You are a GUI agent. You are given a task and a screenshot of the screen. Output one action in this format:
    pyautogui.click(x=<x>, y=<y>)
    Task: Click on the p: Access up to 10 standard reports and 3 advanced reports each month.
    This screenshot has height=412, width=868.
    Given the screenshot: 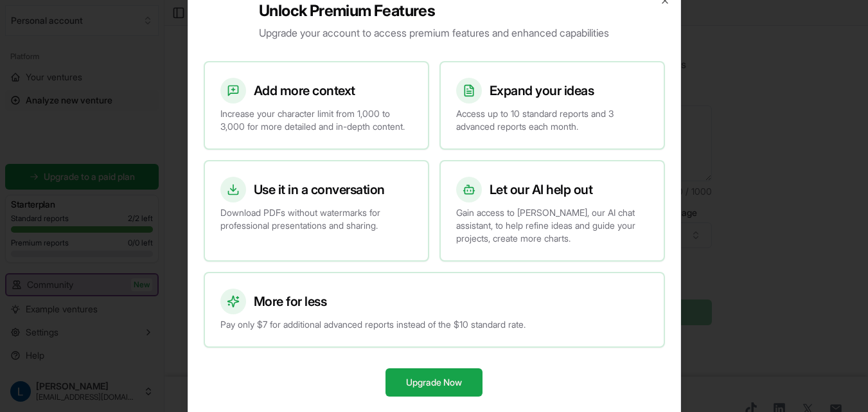 What is the action you would take?
    pyautogui.click(x=552, y=120)
    